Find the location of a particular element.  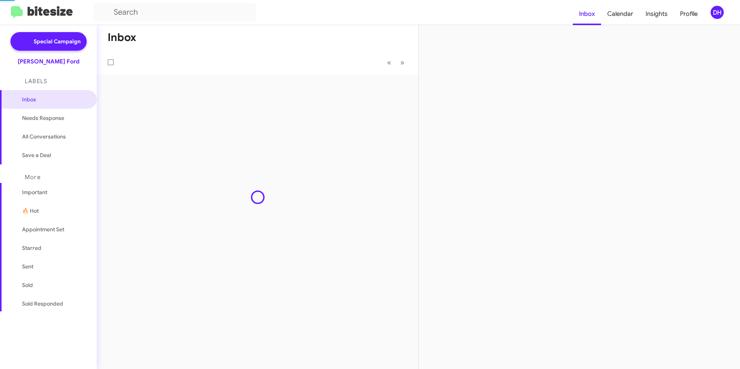

span: Save a Deal is located at coordinates (36, 155).